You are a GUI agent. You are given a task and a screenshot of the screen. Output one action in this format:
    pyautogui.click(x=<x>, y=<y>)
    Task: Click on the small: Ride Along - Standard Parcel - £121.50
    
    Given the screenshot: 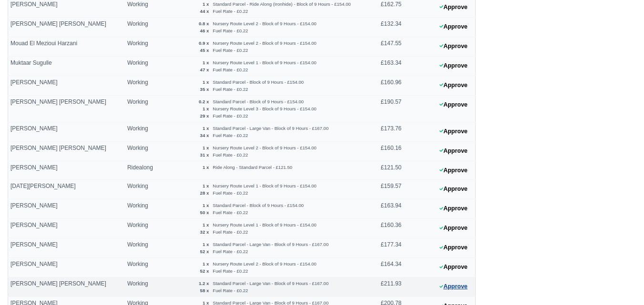 What is the action you would take?
    pyautogui.click(x=252, y=167)
    